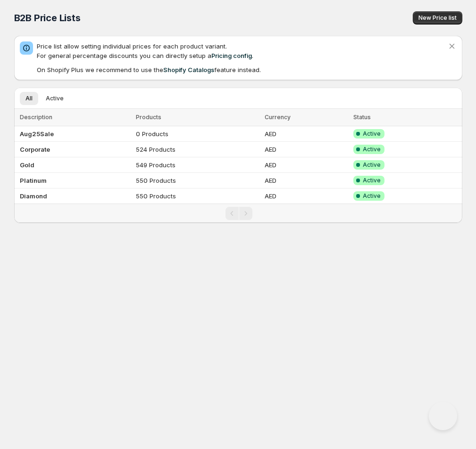 The width and height of the screenshot is (476, 449). Describe the element at coordinates (437, 18) in the screenshot. I see `button: New Price list` at that location.